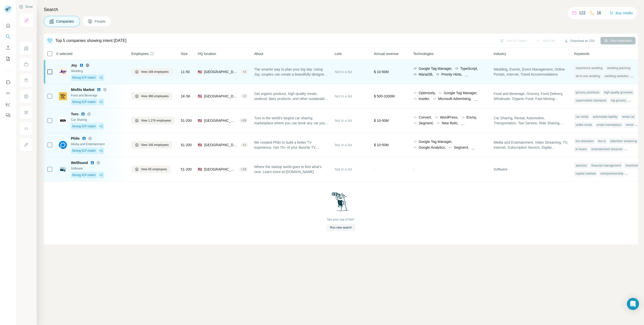 Image resolution: width=644 pixels, height=325 pixels. Describe the element at coordinates (341, 9) in the screenshot. I see `h4: Search` at that location.